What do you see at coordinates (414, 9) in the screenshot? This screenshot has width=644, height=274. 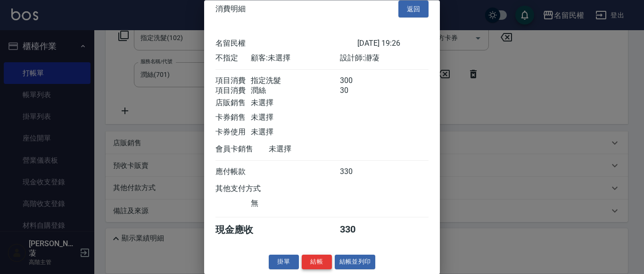 I see `button: 返回` at bounding box center [414, 9].